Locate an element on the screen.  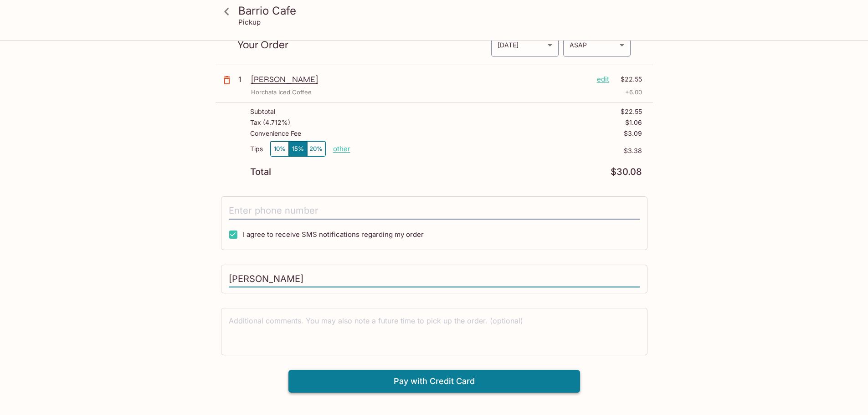
p: Total is located at coordinates (261, 171).